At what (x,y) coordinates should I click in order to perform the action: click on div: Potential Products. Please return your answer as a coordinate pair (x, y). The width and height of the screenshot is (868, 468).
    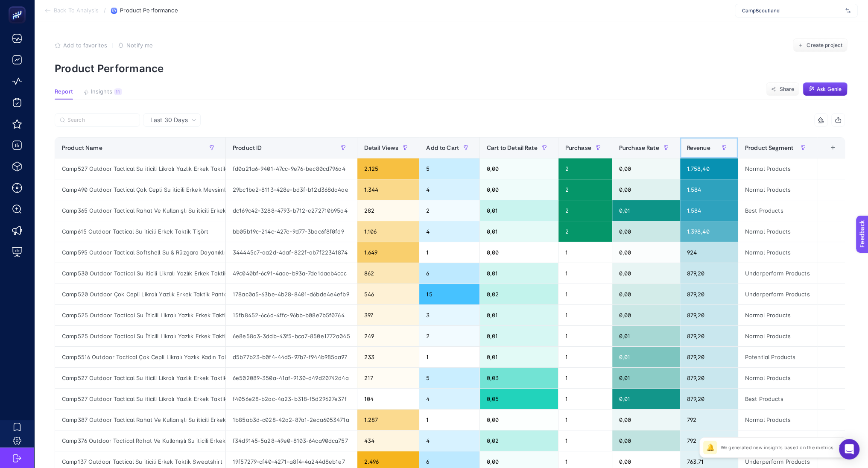
    Looking at the image, I should click on (777, 357).